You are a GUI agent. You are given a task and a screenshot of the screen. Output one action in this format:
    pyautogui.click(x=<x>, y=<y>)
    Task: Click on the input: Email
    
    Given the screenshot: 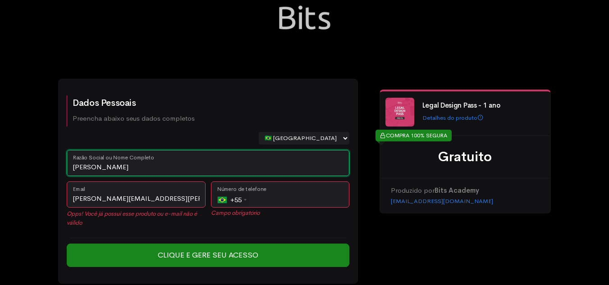 What is the action you would take?
    pyautogui.click(x=136, y=195)
    